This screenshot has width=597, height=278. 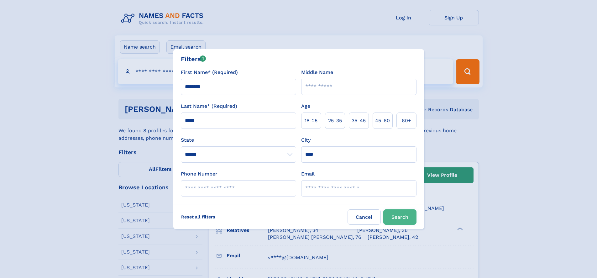 I want to click on label: Reset all filters, so click(x=198, y=217).